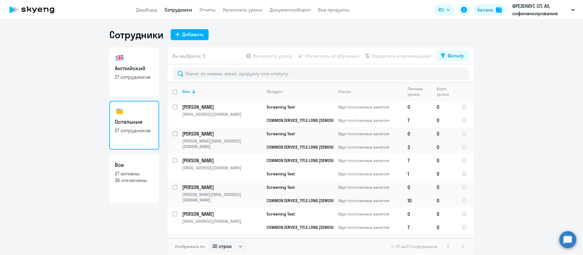  What do you see at coordinates (134, 125) in the screenshot?
I see `a: Остальные27 сотрудников` at bounding box center [134, 125].